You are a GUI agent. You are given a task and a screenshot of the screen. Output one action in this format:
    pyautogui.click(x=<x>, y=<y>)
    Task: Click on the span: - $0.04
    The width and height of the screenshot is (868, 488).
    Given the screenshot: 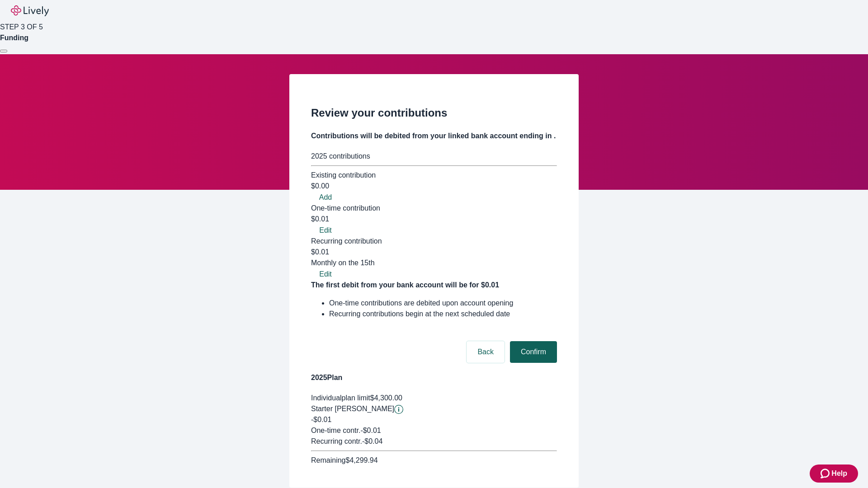 What is the action you would take?
    pyautogui.click(x=372, y=441)
    